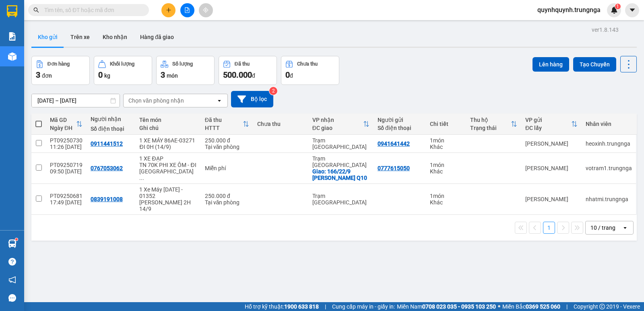  Describe the element at coordinates (80, 37) in the screenshot. I see `button: Trên xe` at that location.